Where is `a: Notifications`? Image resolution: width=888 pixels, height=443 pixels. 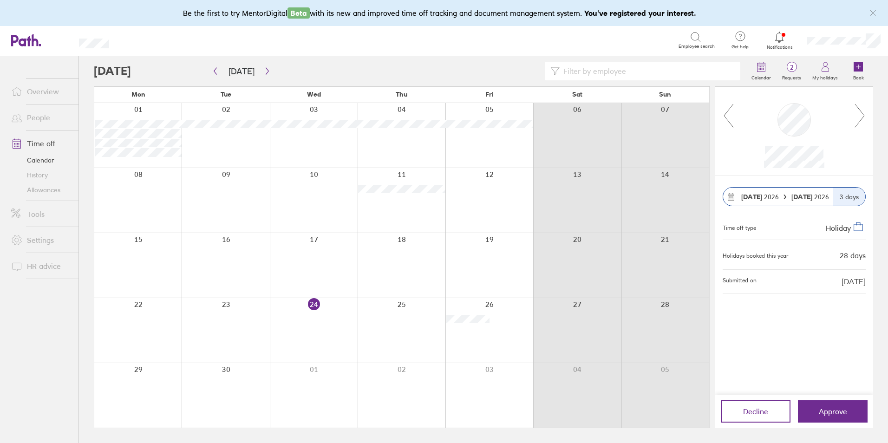 a: Notifications is located at coordinates (779, 40).